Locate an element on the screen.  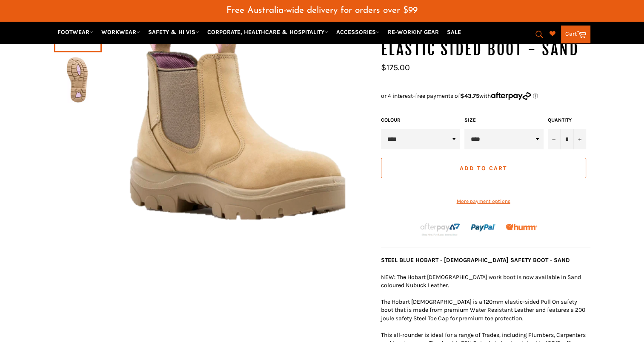
span: Add to Cart is located at coordinates (483, 168).